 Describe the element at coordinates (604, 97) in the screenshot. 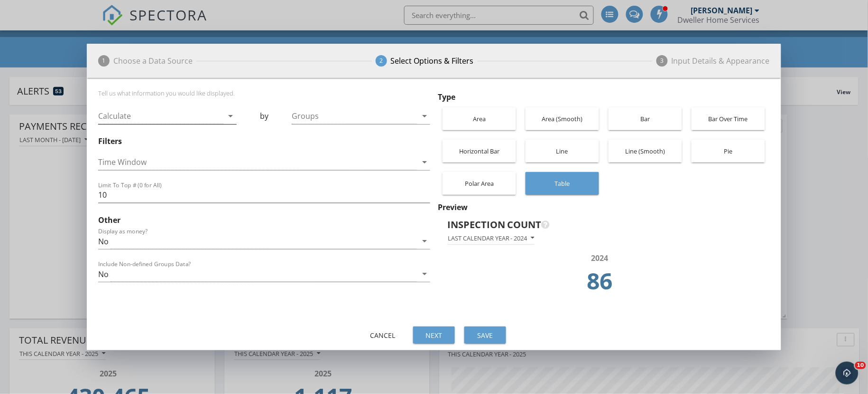

I see `div: Type` at that location.